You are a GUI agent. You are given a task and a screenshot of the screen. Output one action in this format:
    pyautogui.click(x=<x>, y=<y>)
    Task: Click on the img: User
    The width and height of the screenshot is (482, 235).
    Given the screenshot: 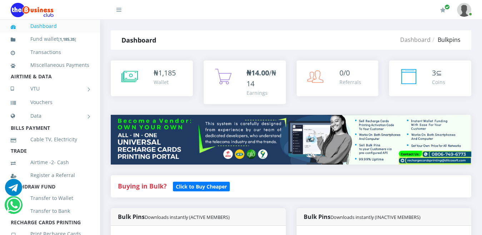 What is the action you would take?
    pyautogui.click(x=464, y=10)
    